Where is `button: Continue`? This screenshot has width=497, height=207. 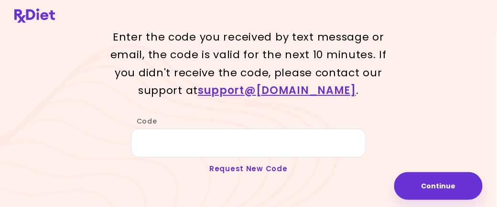 button: Continue is located at coordinates (438, 186).